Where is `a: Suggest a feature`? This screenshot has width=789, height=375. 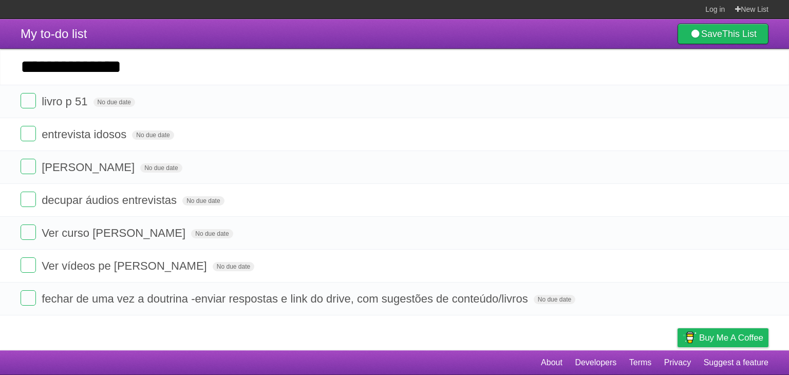
a: Suggest a feature is located at coordinates (736, 363).